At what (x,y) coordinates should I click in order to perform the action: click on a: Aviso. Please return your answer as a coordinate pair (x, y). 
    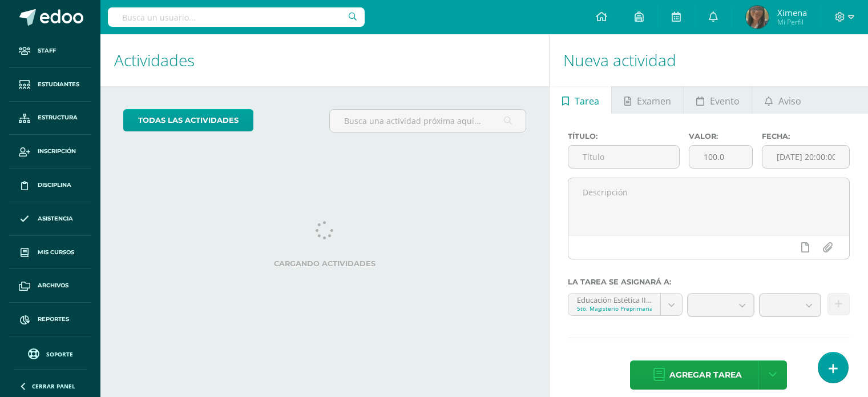
    Looking at the image, I should click on (782, 100).